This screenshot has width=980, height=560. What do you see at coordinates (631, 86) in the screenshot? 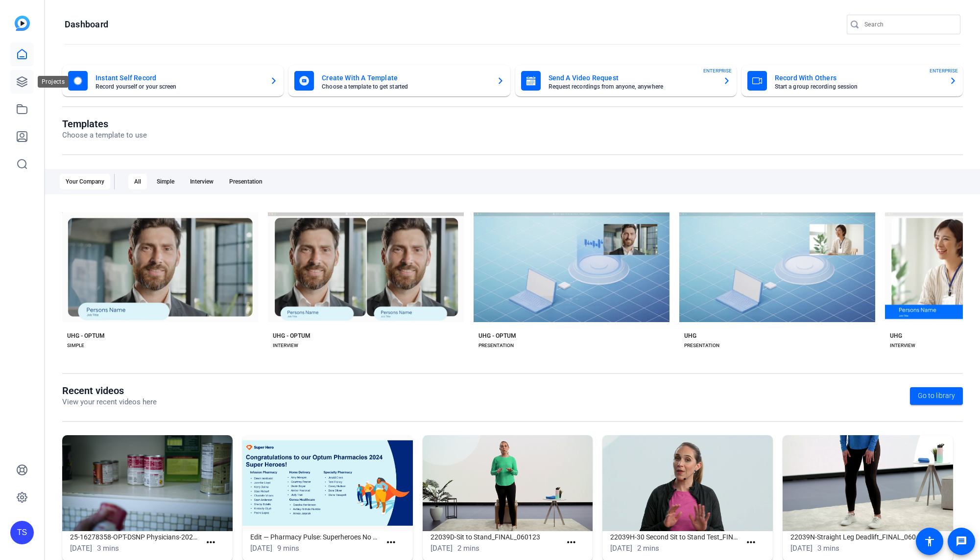
I see `mat-card-subtitle: Request recordings from anyone, anywhere` at bounding box center [631, 86].